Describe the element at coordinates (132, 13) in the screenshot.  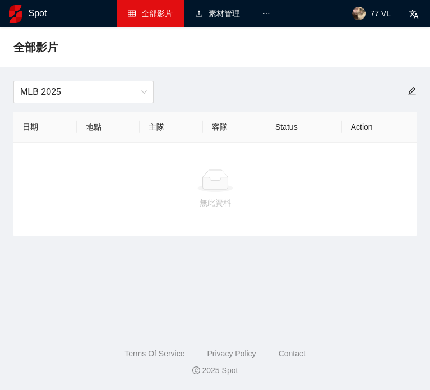
I see `span: table` at that location.